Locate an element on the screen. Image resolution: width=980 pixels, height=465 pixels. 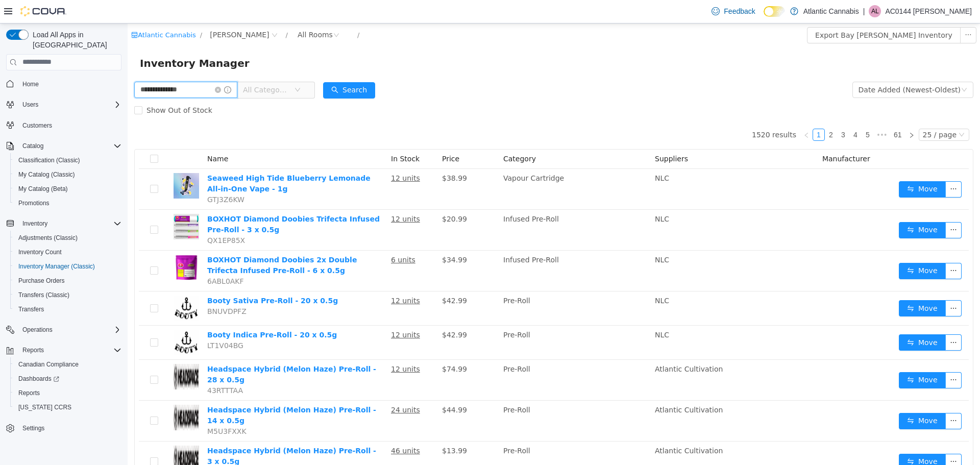
span: Promotions is located at coordinates (34, 203).